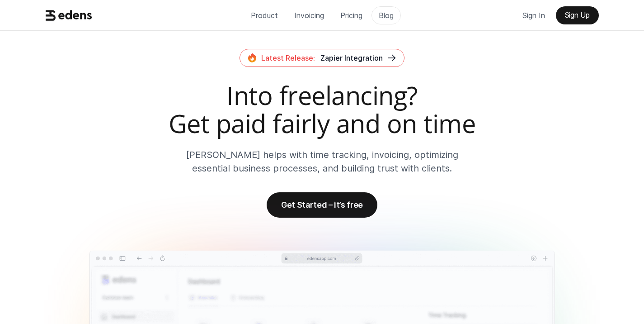 The width and height of the screenshot is (644, 324). Describe the element at coordinates (351, 16) in the screenshot. I see `a: Pricing` at that location.